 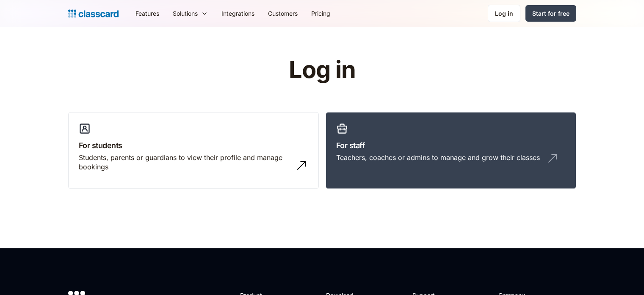 I want to click on a: Log in, so click(x=504, y=13).